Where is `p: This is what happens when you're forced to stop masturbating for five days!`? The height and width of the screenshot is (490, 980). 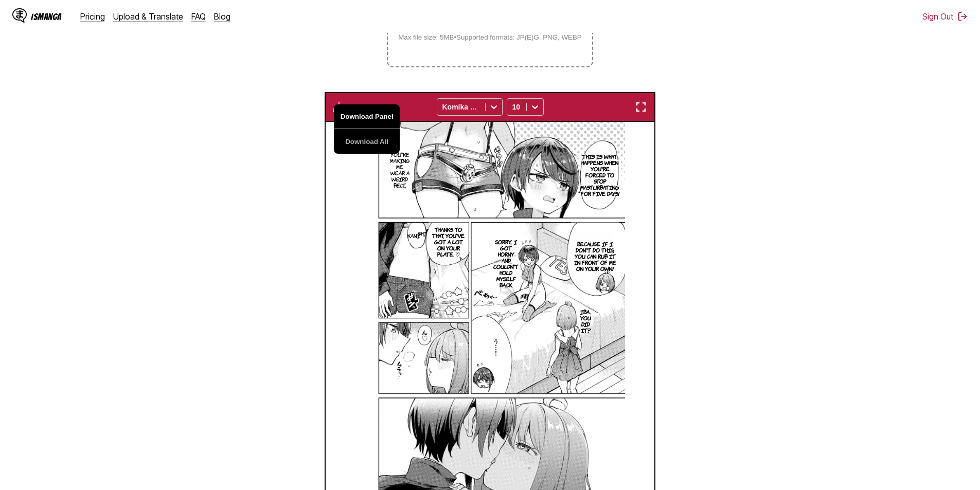 p: This is what happens when you're forced to stop masturbating for five days! is located at coordinates (600, 175).